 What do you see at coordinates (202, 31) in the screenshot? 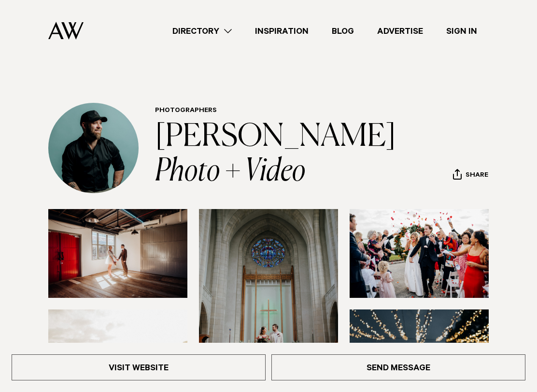
I see `a: Directory` at bounding box center [202, 31].